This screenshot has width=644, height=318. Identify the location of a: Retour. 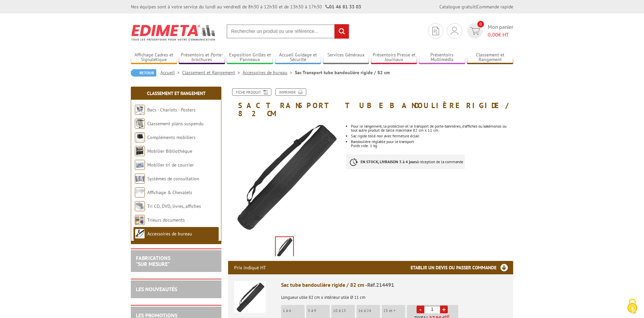
(144, 73).